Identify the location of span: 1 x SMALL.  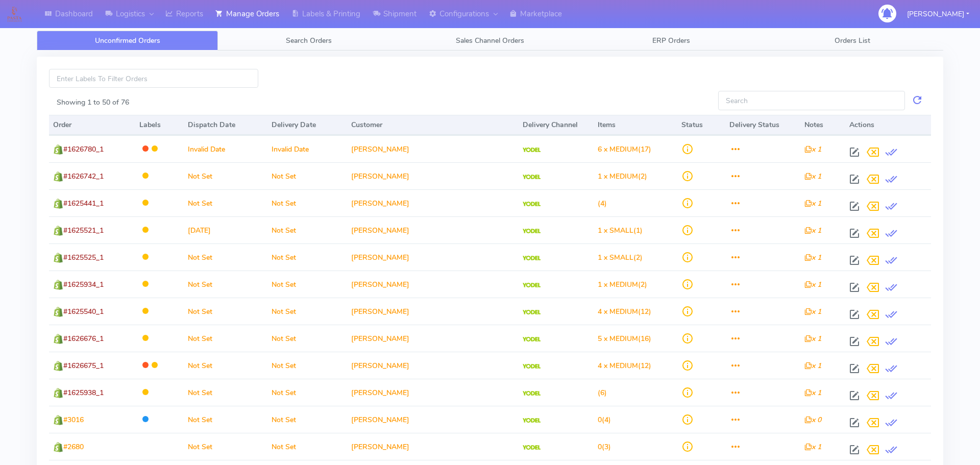
(615, 257).